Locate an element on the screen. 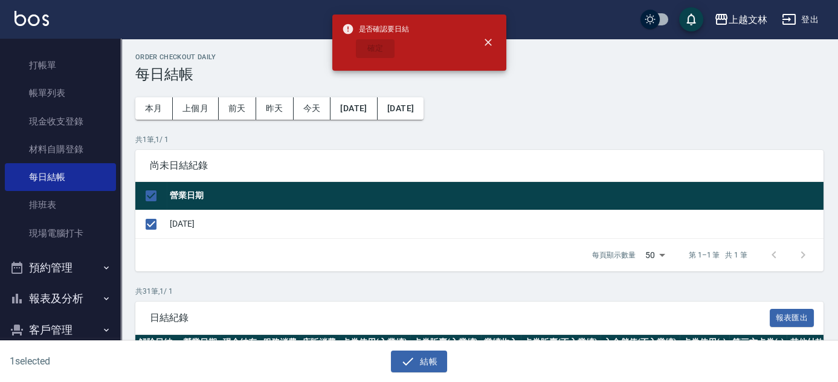 The width and height of the screenshot is (838, 382). th: 店販消費 is located at coordinates (319, 342).